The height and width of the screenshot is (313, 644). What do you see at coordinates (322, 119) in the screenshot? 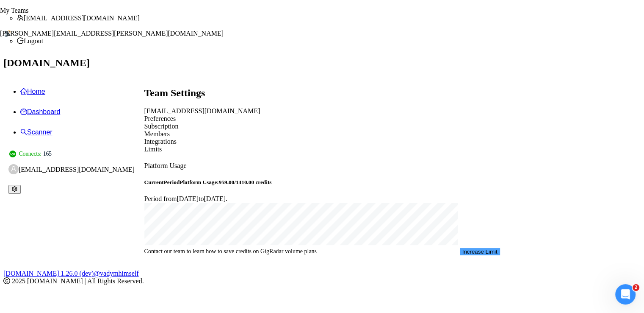
I see `div: Preferences` at bounding box center [322, 119].